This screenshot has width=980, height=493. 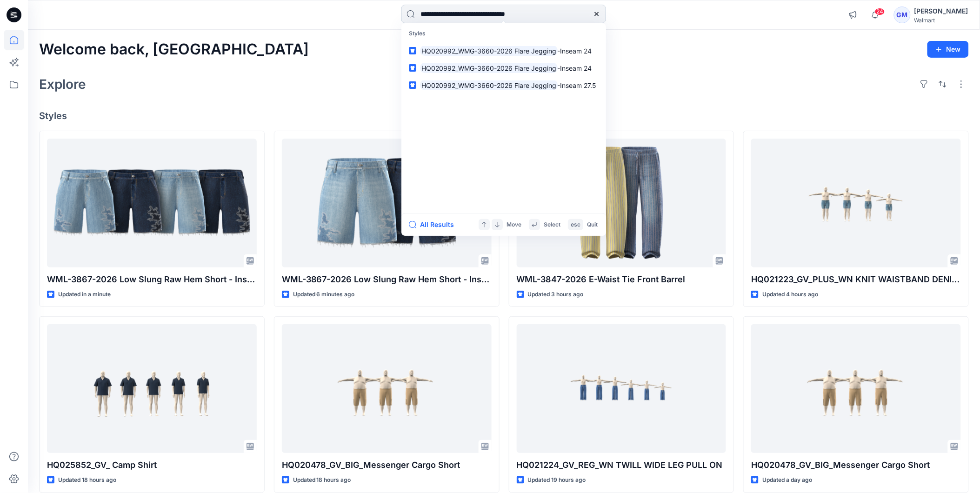 I want to click on div: GM, so click(x=902, y=15).